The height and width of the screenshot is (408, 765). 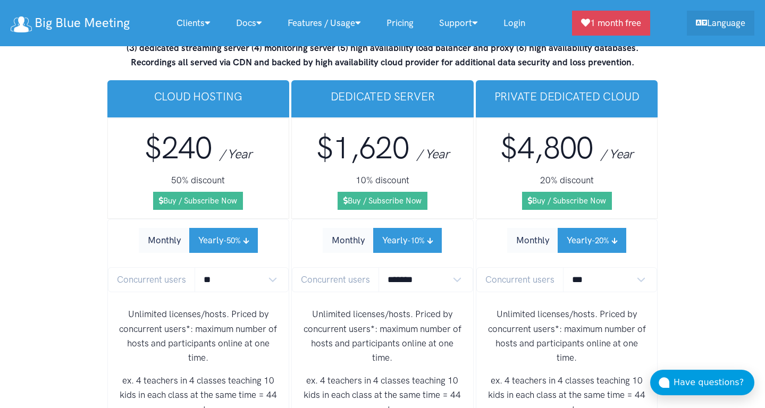 I want to click on h5: 20% discount, so click(x=567, y=181).